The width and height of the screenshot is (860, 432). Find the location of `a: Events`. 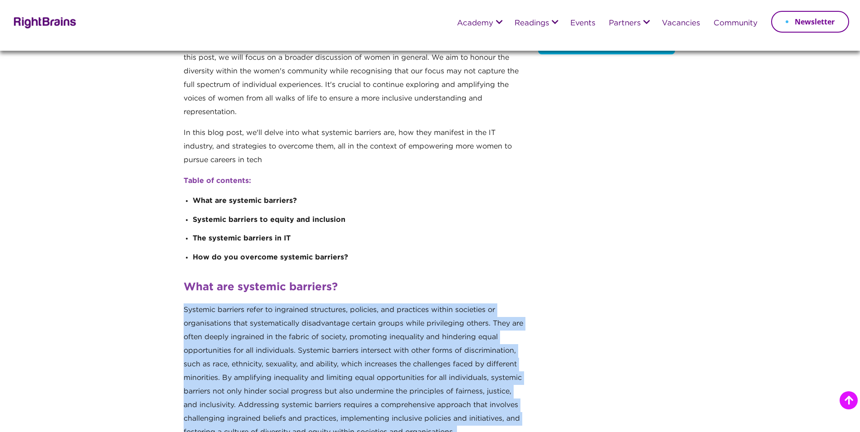

a: Events is located at coordinates (583, 24).